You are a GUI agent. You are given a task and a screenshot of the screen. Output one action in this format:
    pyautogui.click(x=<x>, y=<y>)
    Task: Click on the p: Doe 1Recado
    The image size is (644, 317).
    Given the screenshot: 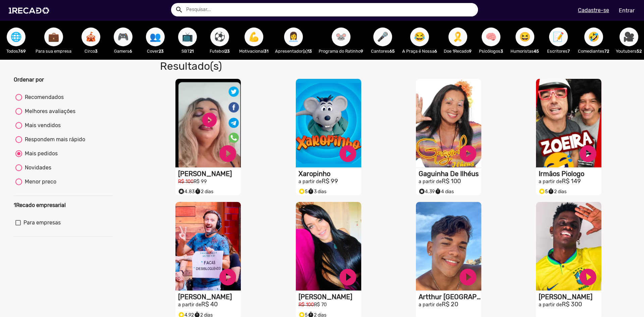 What is the action you would take?
    pyautogui.click(x=457, y=51)
    